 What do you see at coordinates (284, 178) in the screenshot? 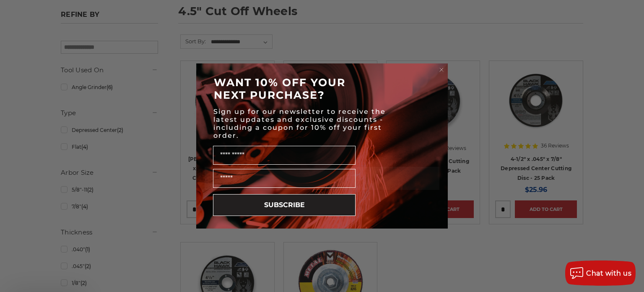
I see `input: Email` at bounding box center [284, 178].